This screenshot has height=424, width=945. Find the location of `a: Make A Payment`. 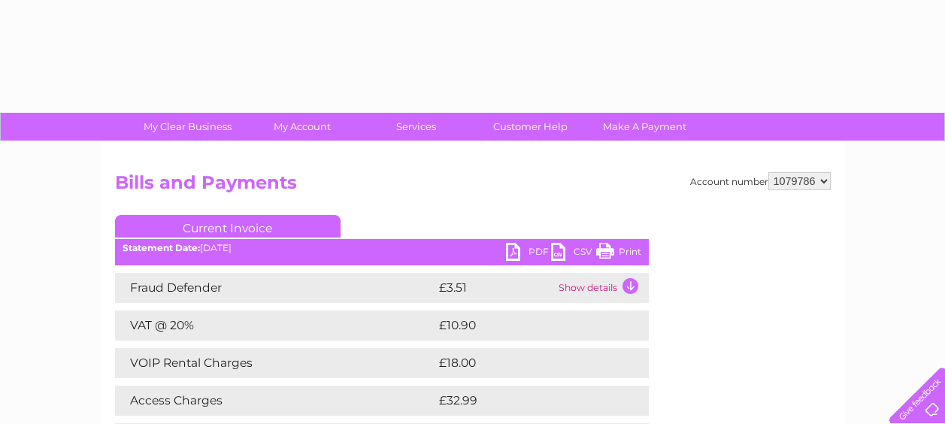

a: Make A Payment is located at coordinates (644, 126).